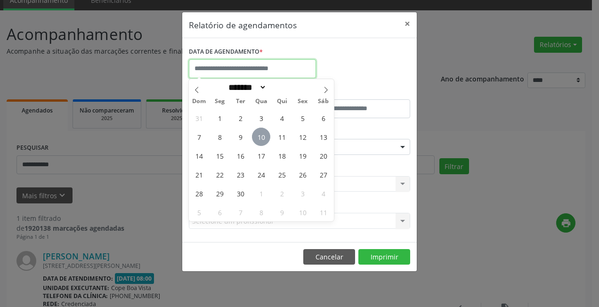 This screenshot has height=307, width=599. I want to click on button: Imprimir, so click(385, 257).